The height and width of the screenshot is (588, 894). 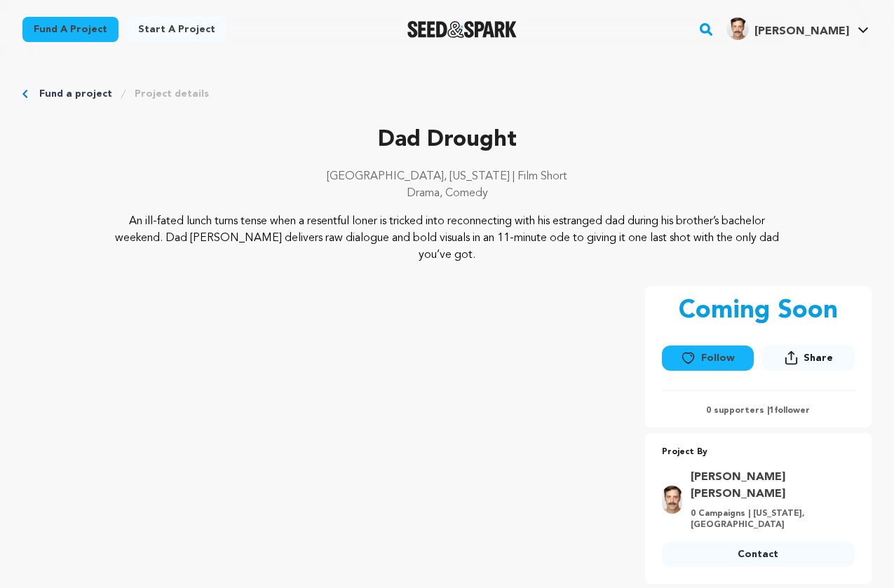 What do you see at coordinates (708, 358) in the screenshot?
I see `button: Follow` at bounding box center [708, 358].